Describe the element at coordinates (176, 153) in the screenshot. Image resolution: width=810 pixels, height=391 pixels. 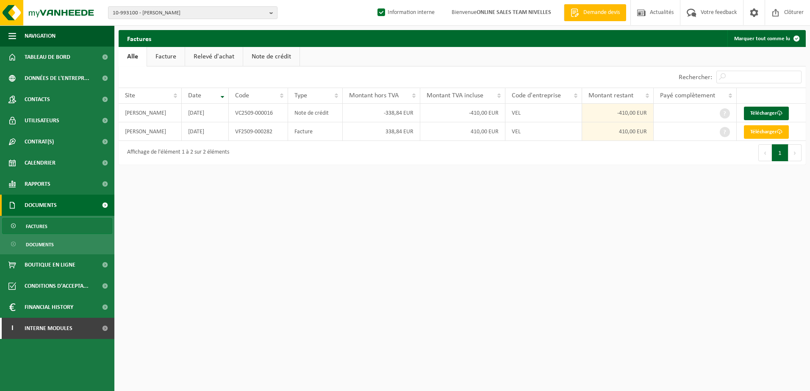
I see `div: Affichage de l'élément 1 à 2 sur 2 éléments` at that location.